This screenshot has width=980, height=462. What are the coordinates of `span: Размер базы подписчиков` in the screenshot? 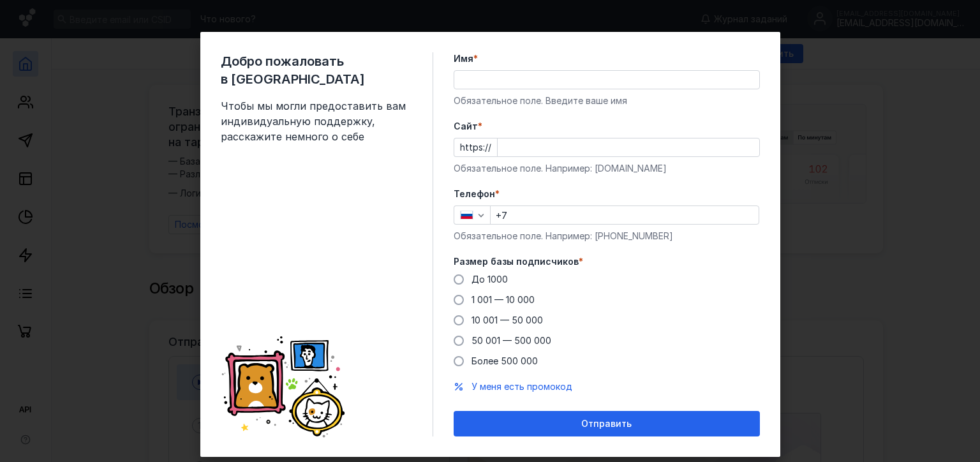 It's located at (516, 261).